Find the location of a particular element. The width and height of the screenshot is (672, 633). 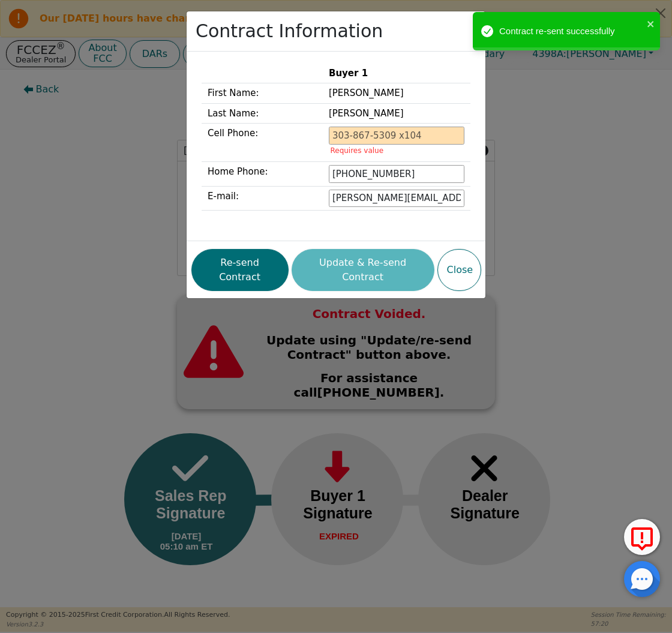

h2: Contract Information is located at coordinates (289, 31).